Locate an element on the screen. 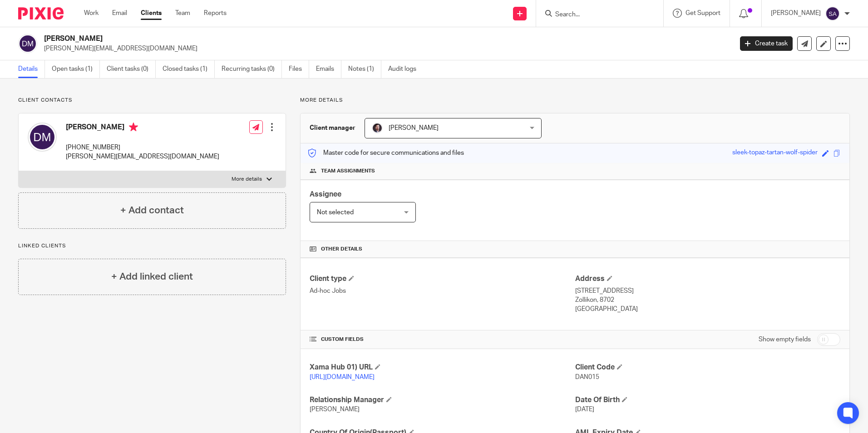 The height and width of the screenshot is (433, 868). a: Recurring tasks (0) is located at coordinates (251, 69).